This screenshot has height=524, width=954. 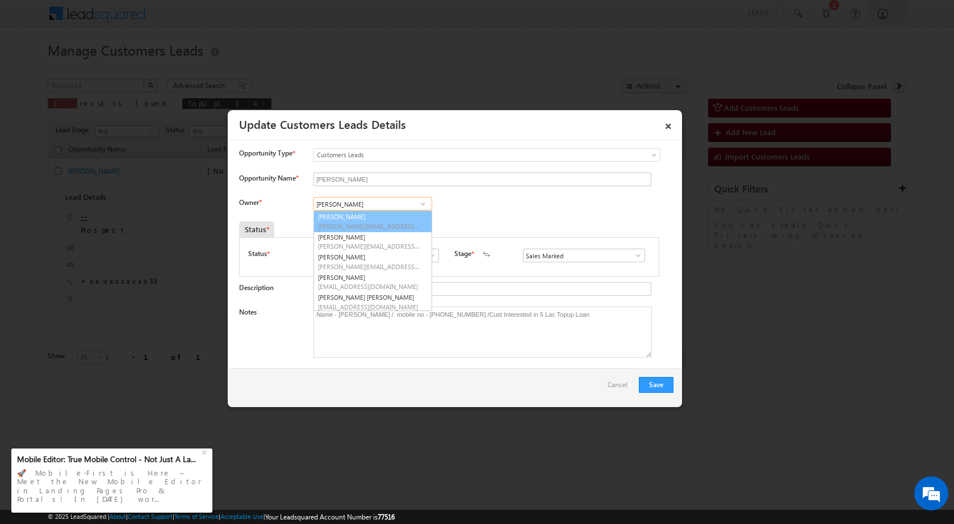 What do you see at coordinates (221, 517) in the screenshot?
I see `span: © 2025 LeadSquared | | | | |` at bounding box center [221, 517].